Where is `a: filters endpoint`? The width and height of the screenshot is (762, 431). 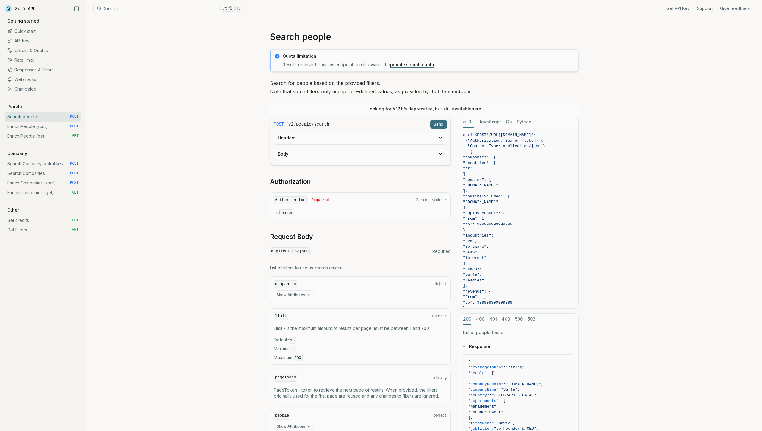 a: filters endpoint is located at coordinates (455, 92).